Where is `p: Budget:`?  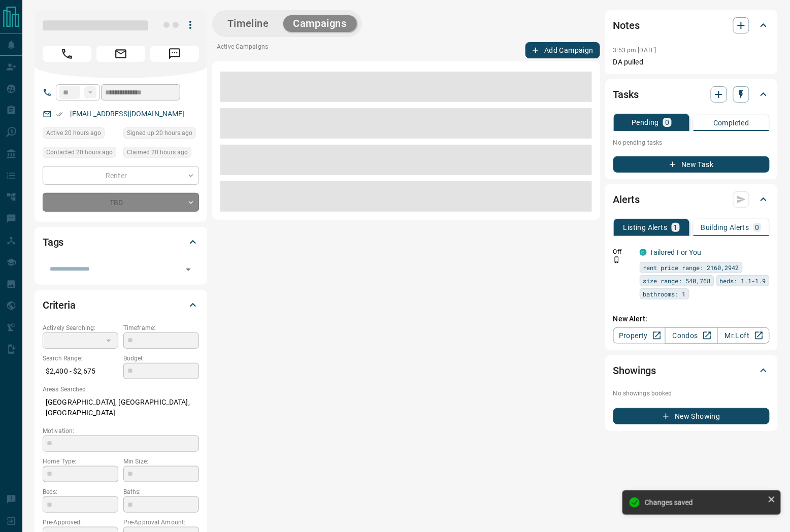 p: Budget: is located at coordinates (161, 358).